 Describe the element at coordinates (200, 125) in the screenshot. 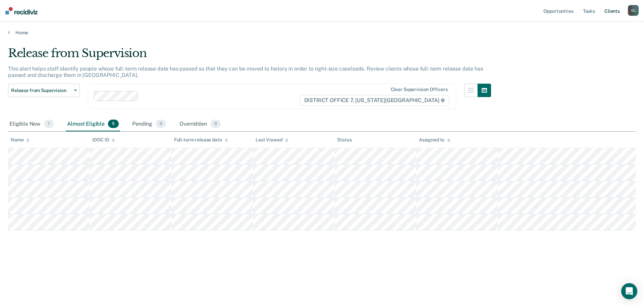

I see `div: Overridden0` at that location.